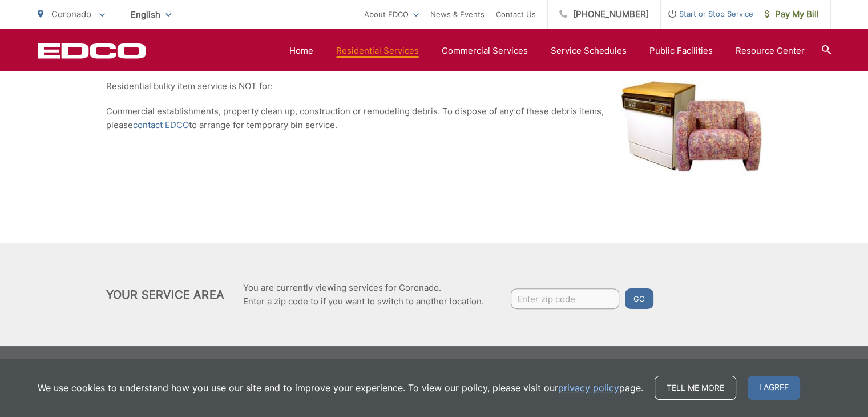 Image resolution: width=868 pixels, height=417 pixels. What do you see at coordinates (377, 51) in the screenshot?
I see `a: Residential Services` at bounding box center [377, 51].